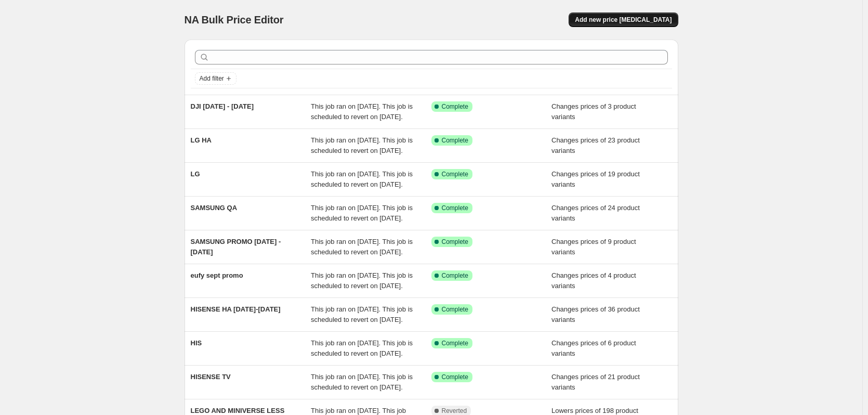 The height and width of the screenshot is (415, 868). I want to click on span: LG, so click(195, 174).